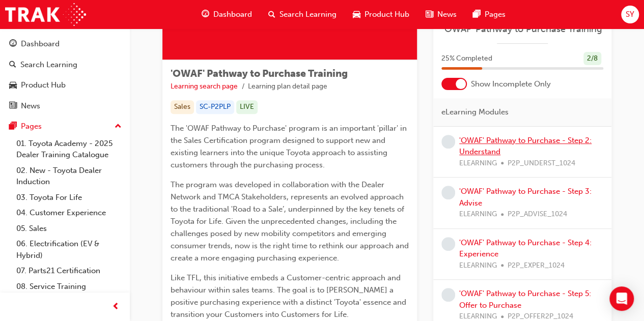 This screenshot has width=644, height=321. What do you see at coordinates (65, 43) in the screenshot?
I see `a: Dashboard` at bounding box center [65, 43].